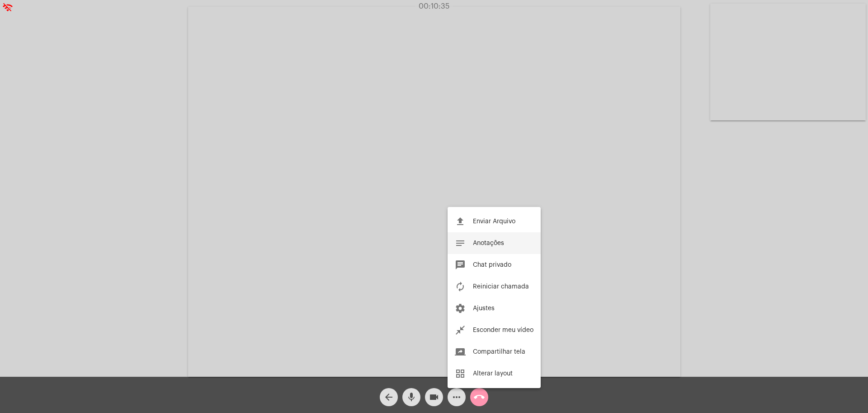 Image resolution: width=868 pixels, height=413 pixels. I want to click on span: Esconder meu vídeo, so click(503, 330).